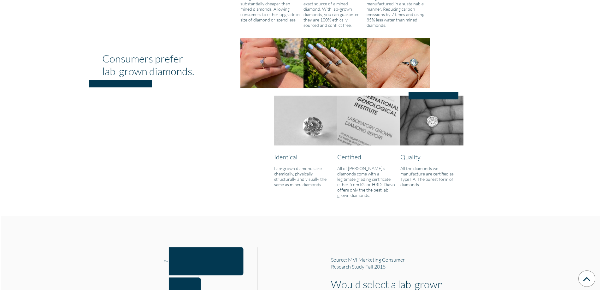  Describe the element at coordinates (375, 263) in the screenshot. I see `h5: Source: MVI Marketing Consumer Research Study Fall 2018` at that location.